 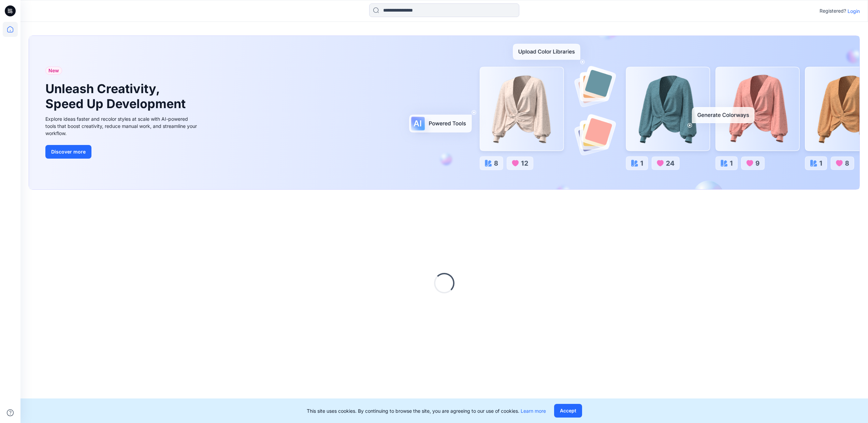 I want to click on p: Login, so click(x=854, y=11).